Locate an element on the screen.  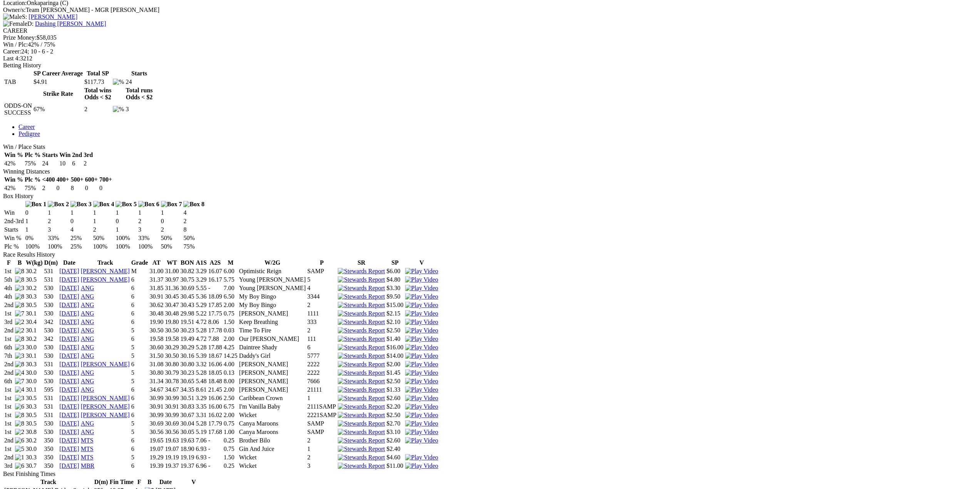
div: 42% / 75% is located at coordinates (489, 45).